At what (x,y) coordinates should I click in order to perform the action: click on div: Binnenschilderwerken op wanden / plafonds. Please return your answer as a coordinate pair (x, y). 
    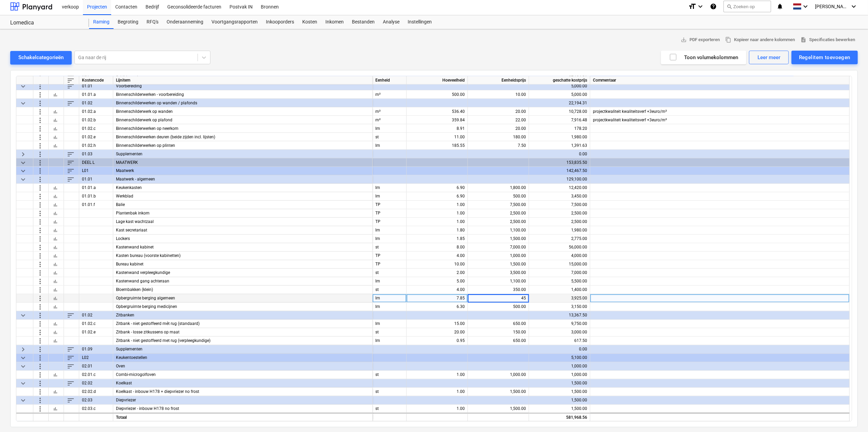
    Looking at the image, I should click on (243, 103).